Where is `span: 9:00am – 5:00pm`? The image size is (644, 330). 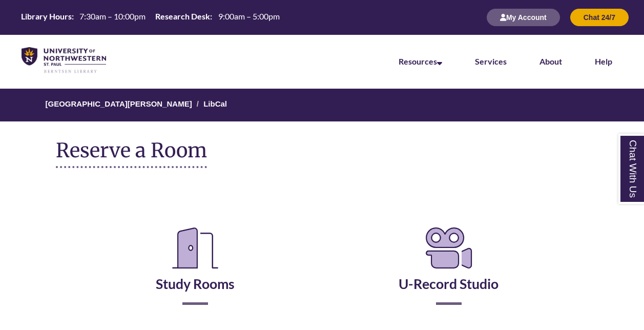 span: 9:00am – 5:00pm is located at coordinates (249, 16).